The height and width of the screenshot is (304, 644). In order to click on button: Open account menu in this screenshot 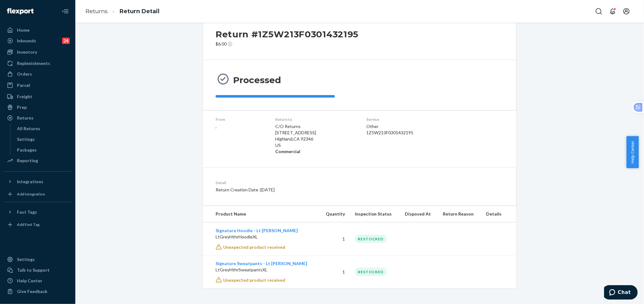, I will do `click(626, 11)`.